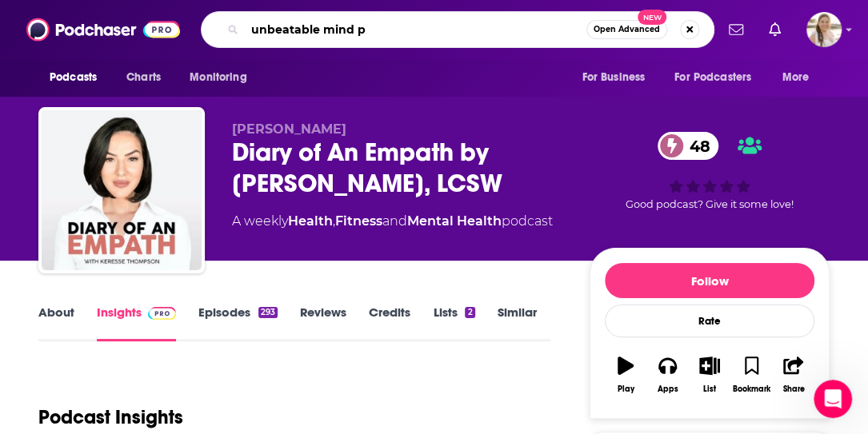  I want to click on a: Credits, so click(389, 323).